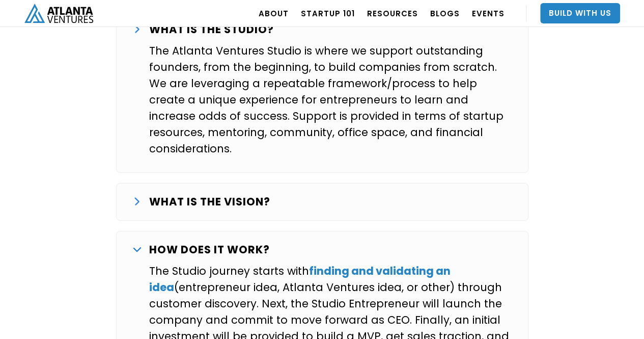 The image size is (644, 339). What do you see at coordinates (330, 100) in the screenshot?
I see `p: The Atlanta Ventures Studio is where we support outstanding founders, from the beginning, to buil...` at bounding box center [330, 100].